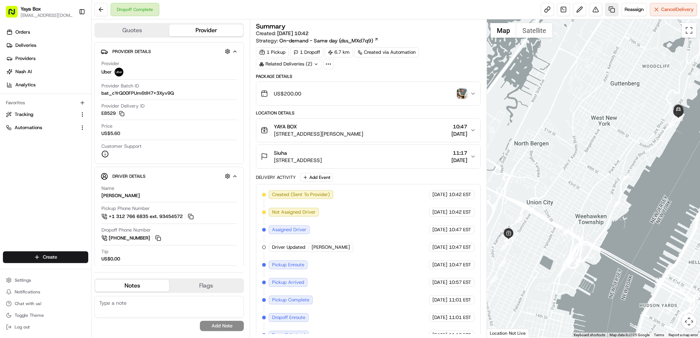  I want to click on span: Log out, so click(22, 327).